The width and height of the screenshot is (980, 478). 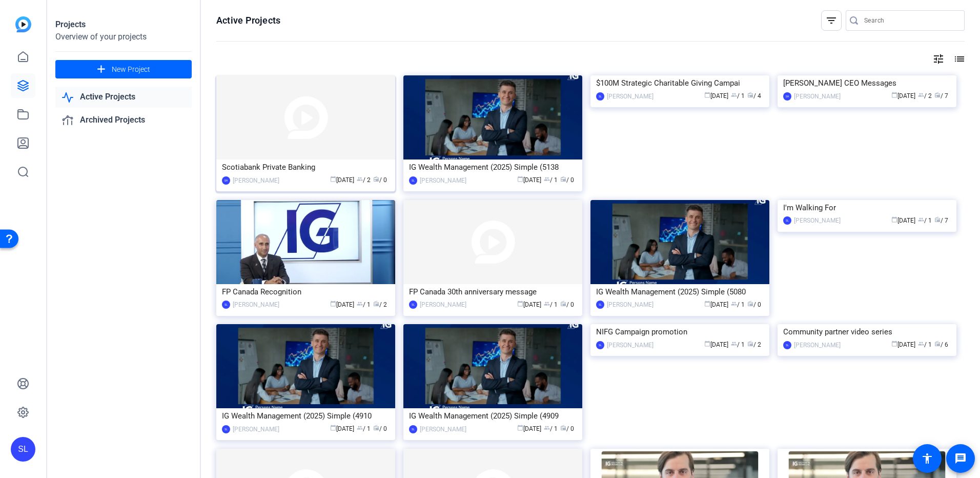 I want to click on div: IG Wealth Management (2025) Simple (5138, so click(x=493, y=167).